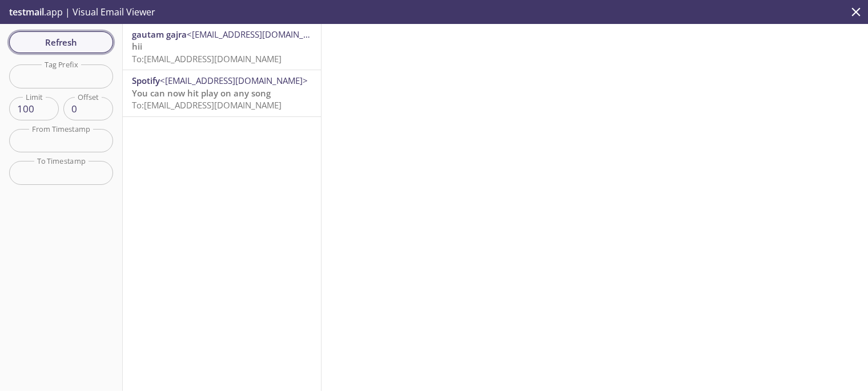  What do you see at coordinates (222, 70) in the screenshot?
I see `nav: emails` at bounding box center [222, 70].